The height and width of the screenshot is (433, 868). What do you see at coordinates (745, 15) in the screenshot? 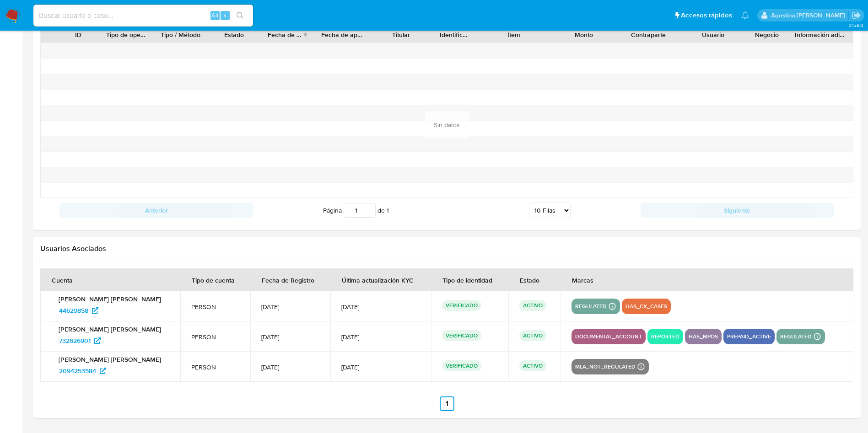
I see `a: Notificaciones` at bounding box center [745, 15].